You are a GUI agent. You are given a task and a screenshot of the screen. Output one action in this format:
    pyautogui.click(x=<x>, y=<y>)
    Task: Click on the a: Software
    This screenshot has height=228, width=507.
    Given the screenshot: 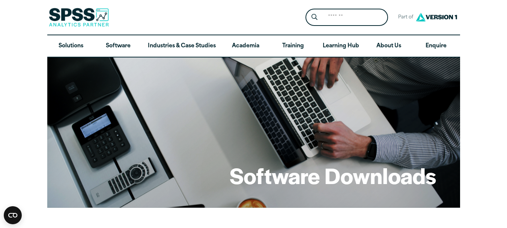 What is the action you would take?
    pyautogui.click(x=118, y=46)
    